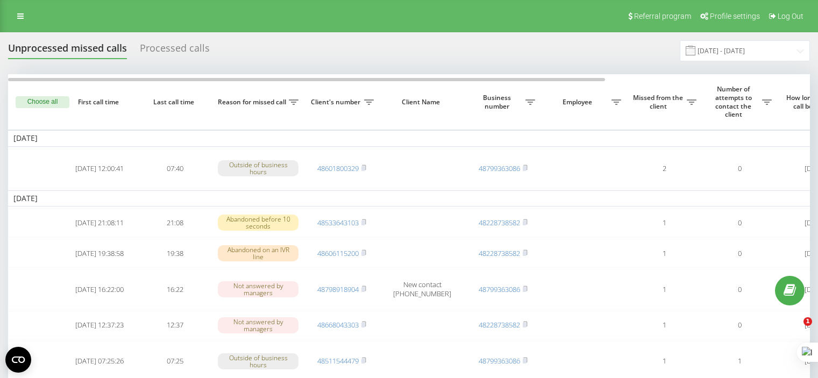  What do you see at coordinates (258, 253) in the screenshot?
I see `div: Abandoned on an IVR line` at bounding box center [258, 253].